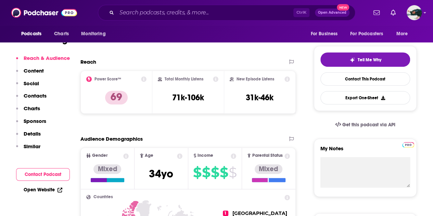  I want to click on a: Contact This Podcast, so click(365, 79).